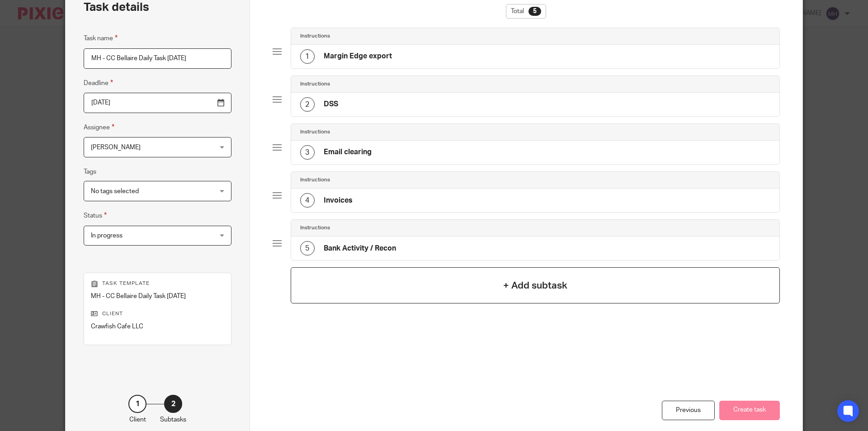 Image resolution: width=868 pixels, height=431 pixels. Describe the element at coordinates (158, 283) in the screenshot. I see `p: Task template` at that location.